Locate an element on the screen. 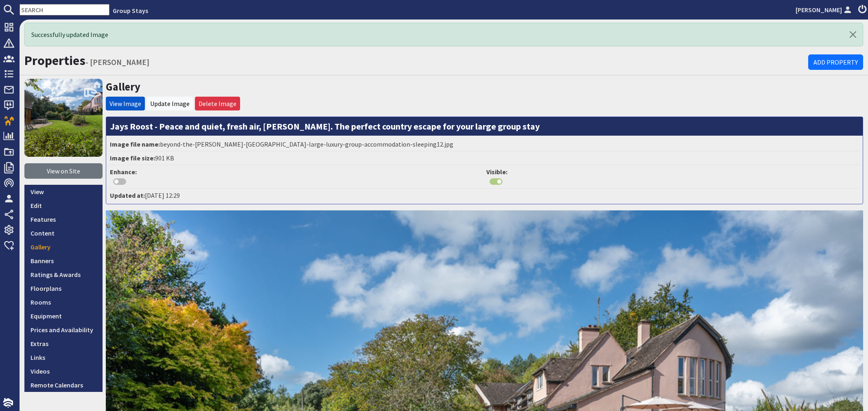 This screenshot has width=868, height=411. a: Links is located at coordinates (64, 358).